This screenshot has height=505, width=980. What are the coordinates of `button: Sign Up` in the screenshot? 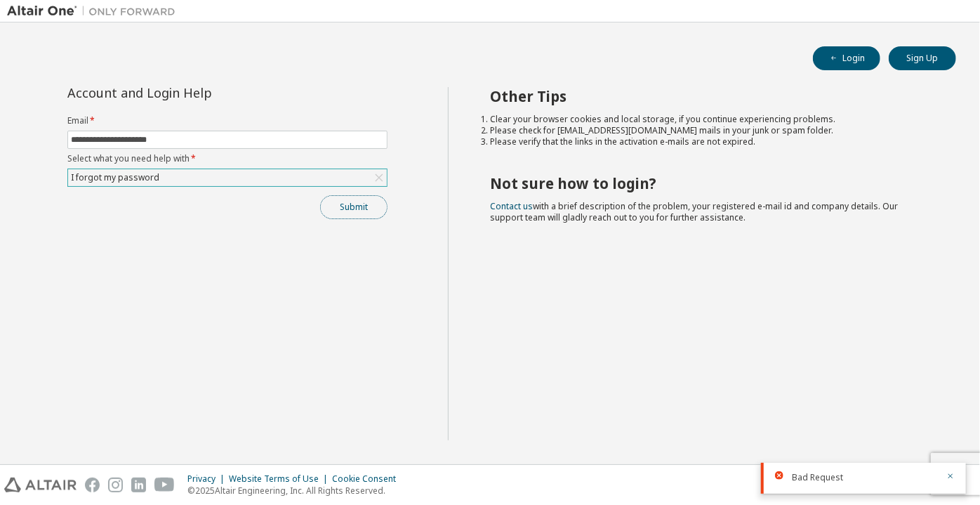 It's located at (922, 58).